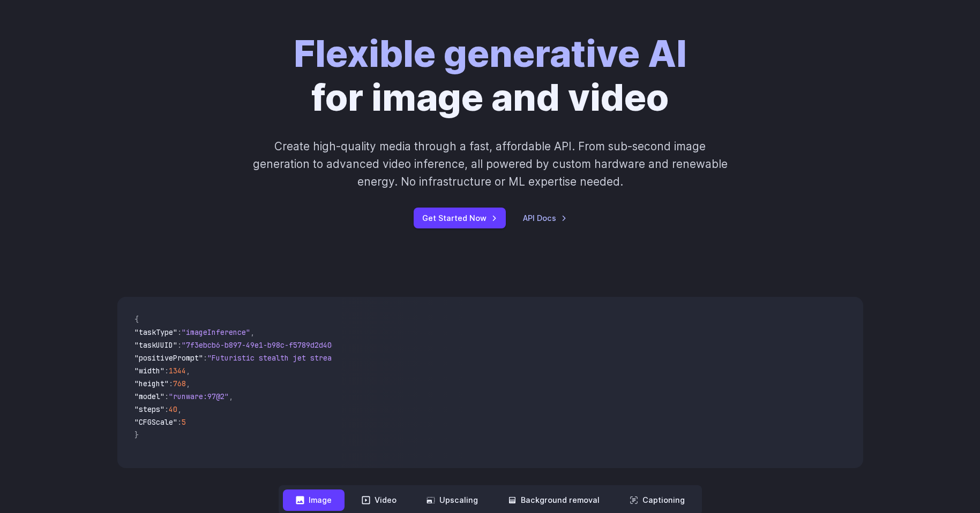 The height and width of the screenshot is (513, 980). Describe the element at coordinates (177, 370) in the screenshot. I see `span: 1344` at that location.